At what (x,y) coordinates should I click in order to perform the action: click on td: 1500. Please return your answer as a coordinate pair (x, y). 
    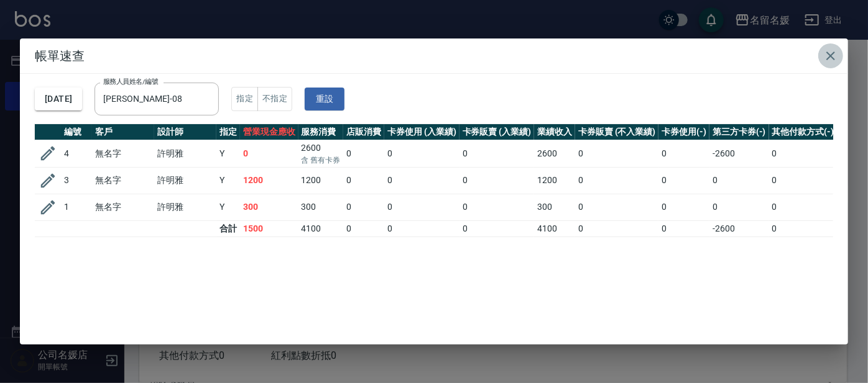
    Looking at the image, I should click on (269, 229).